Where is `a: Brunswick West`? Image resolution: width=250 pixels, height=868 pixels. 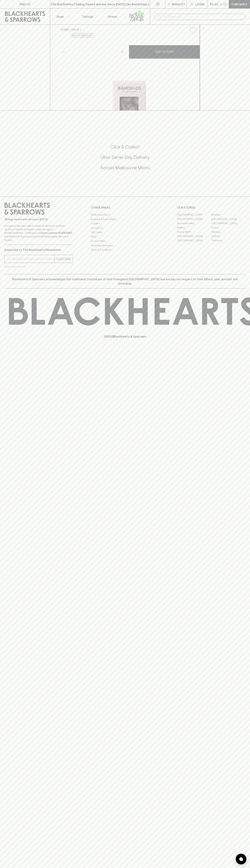 a: Brunswick West is located at coordinates (194, 223).